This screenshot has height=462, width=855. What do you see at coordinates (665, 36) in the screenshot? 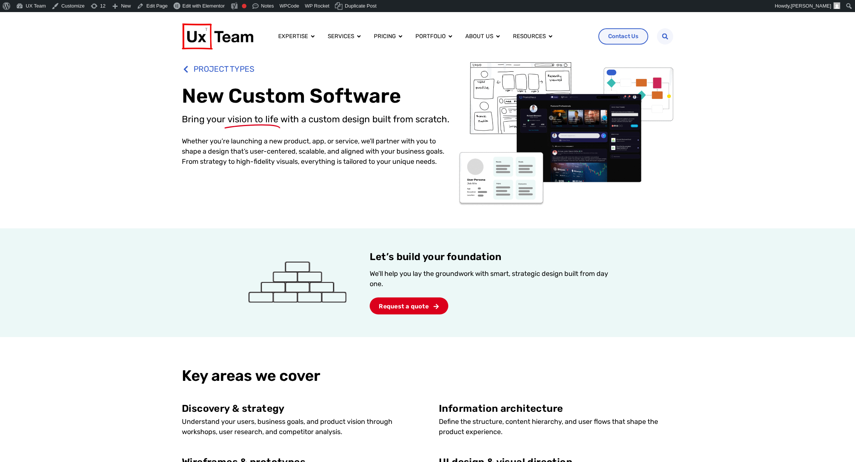
I see `div: Search` at bounding box center [665, 36].